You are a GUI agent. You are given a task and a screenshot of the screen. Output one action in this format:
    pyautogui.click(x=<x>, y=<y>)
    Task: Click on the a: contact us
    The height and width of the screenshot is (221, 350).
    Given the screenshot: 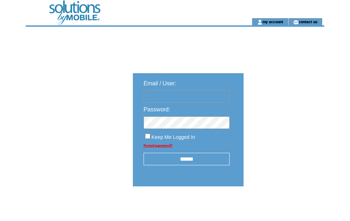 What is the action you would take?
    pyautogui.click(x=308, y=21)
    